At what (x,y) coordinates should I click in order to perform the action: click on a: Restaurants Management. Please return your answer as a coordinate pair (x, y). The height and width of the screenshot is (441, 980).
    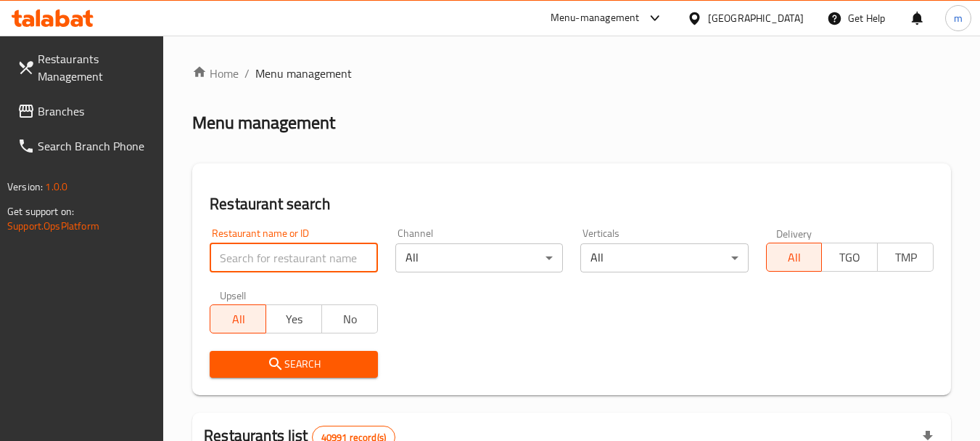
    Looking at the image, I should click on (85, 67).